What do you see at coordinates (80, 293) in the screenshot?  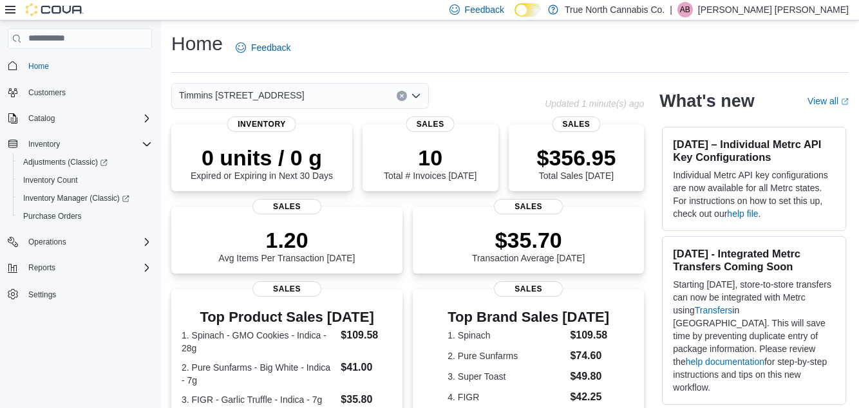 I see `button: Settings` at bounding box center [80, 293].